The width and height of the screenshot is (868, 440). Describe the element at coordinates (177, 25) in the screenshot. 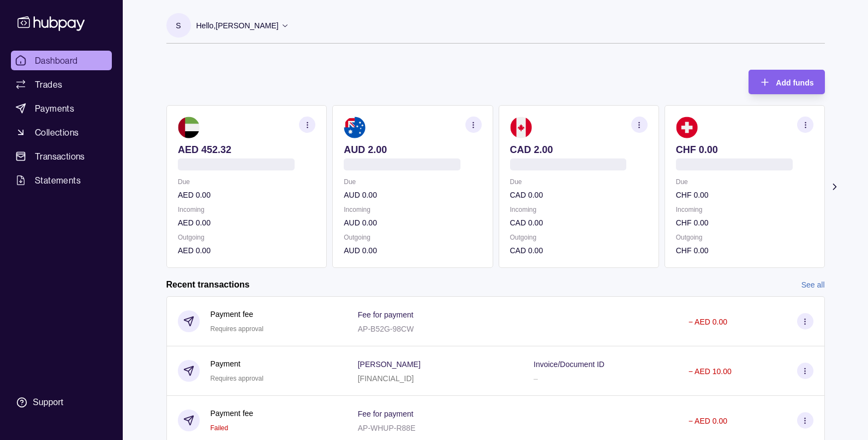

I see `p: S` at that location.